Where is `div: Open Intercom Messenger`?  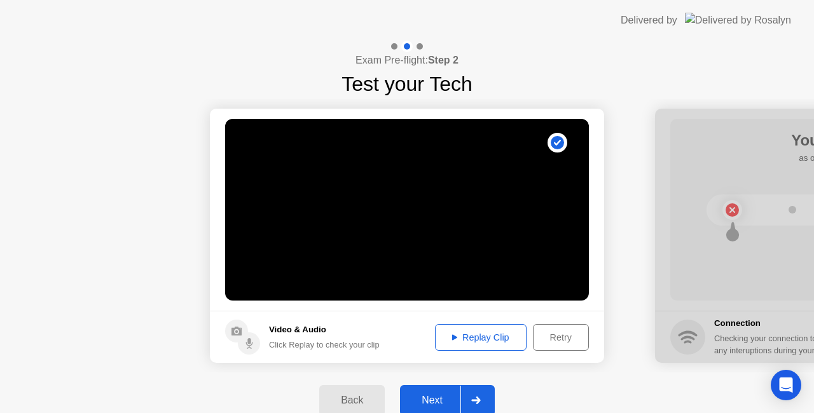
div: Open Intercom Messenger is located at coordinates (786, 385).